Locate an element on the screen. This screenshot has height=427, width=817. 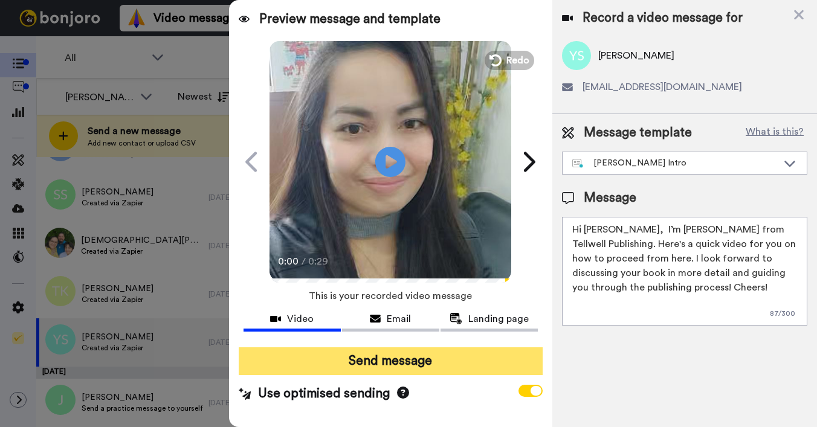
span: Video is located at coordinates (300, 319).